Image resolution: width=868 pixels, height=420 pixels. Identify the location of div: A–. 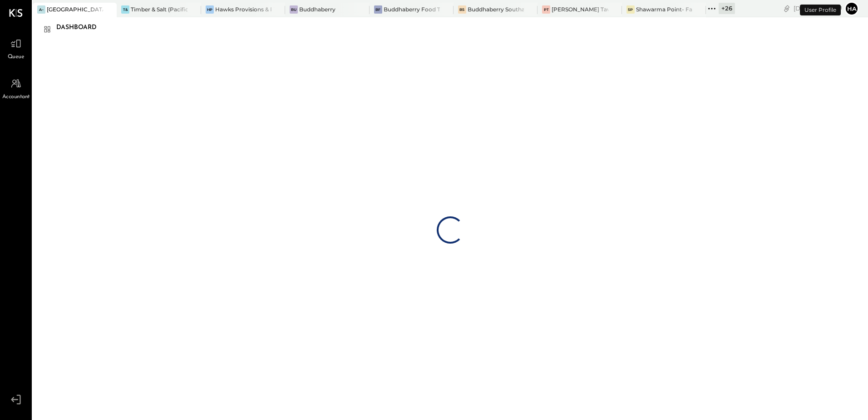
(41, 10).